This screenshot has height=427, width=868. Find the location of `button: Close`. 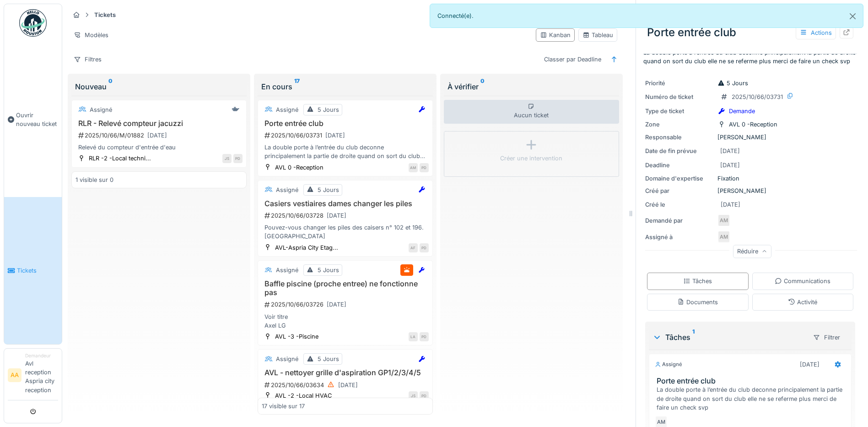

button: Close is located at coordinates (853, 16).